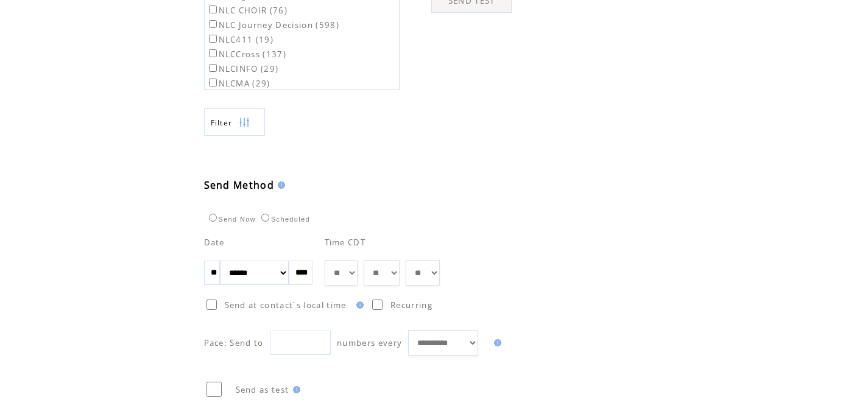 The width and height of the screenshot is (868, 414). I want to click on label: Send Now, so click(231, 219).